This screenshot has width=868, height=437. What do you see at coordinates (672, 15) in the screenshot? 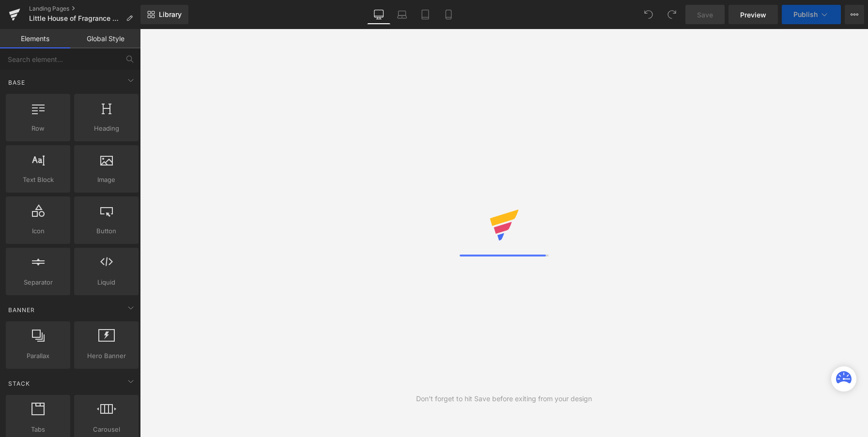
I see `button: Redo` at bounding box center [672, 15].